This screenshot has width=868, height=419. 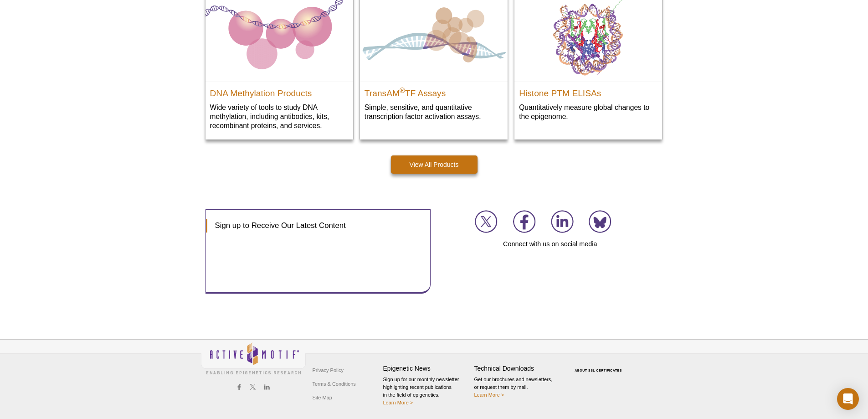 I want to click on a: Site Map, so click(x=323, y=398).